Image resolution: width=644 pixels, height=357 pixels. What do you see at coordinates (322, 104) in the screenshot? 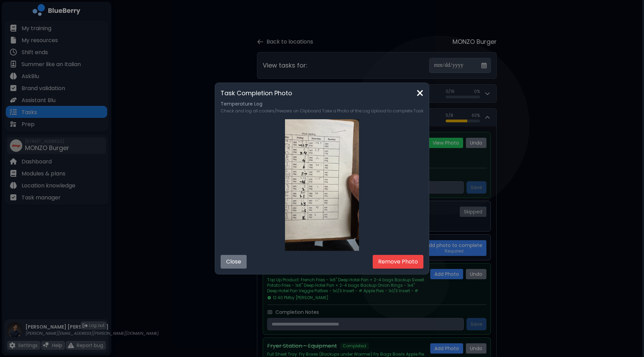
I see `p: Temperature Log` at bounding box center [322, 104].